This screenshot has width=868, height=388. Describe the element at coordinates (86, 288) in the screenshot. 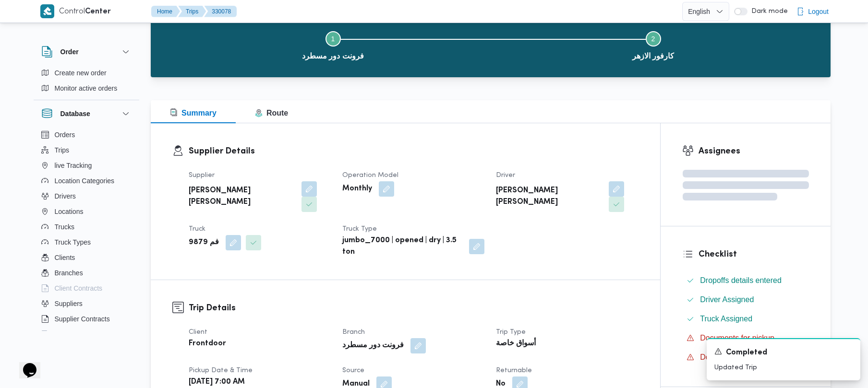

I see `button: Client Contracts` at that location.